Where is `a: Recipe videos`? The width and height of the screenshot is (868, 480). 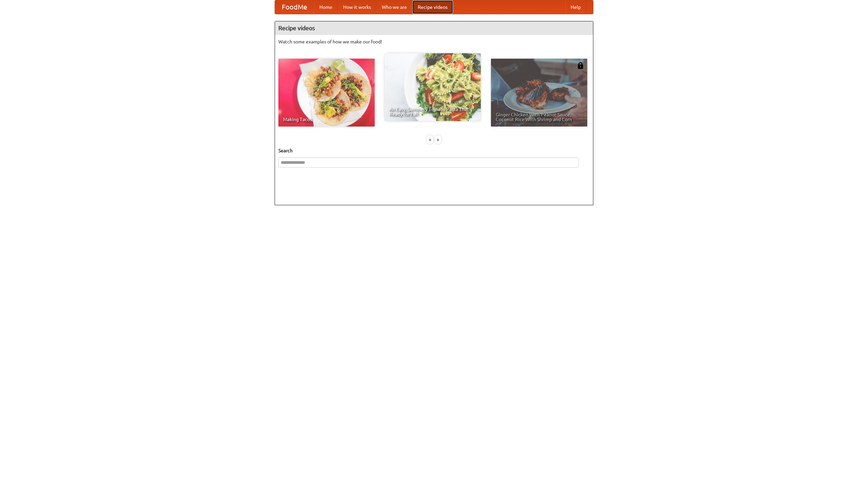
a: Recipe videos is located at coordinates (433, 7).